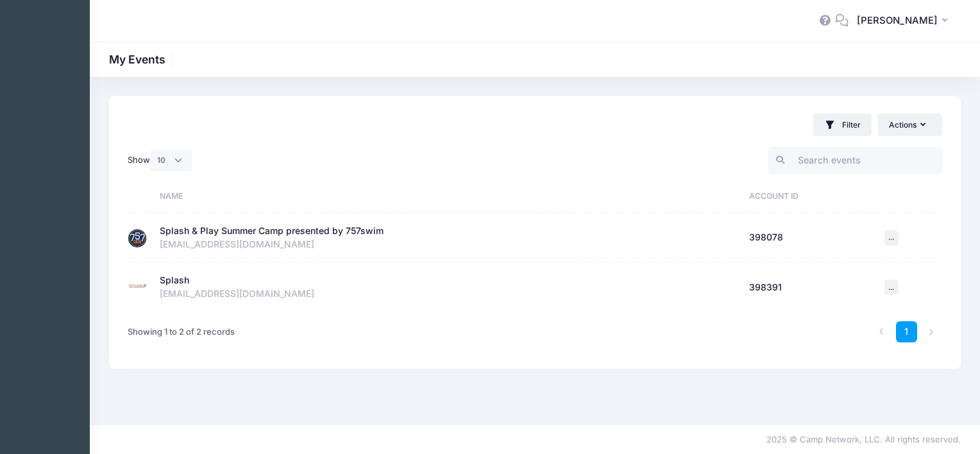 The image size is (980, 454). Describe the element at coordinates (271, 231) in the screenshot. I see `div: Splash & Play Summer Camp presented by 757swim` at that location.